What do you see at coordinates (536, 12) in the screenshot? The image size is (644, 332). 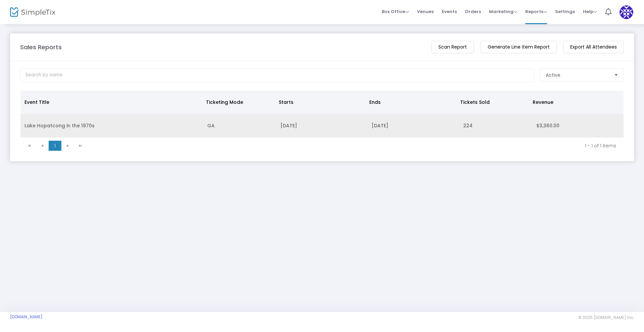 I see `span: Reports` at bounding box center [536, 12].